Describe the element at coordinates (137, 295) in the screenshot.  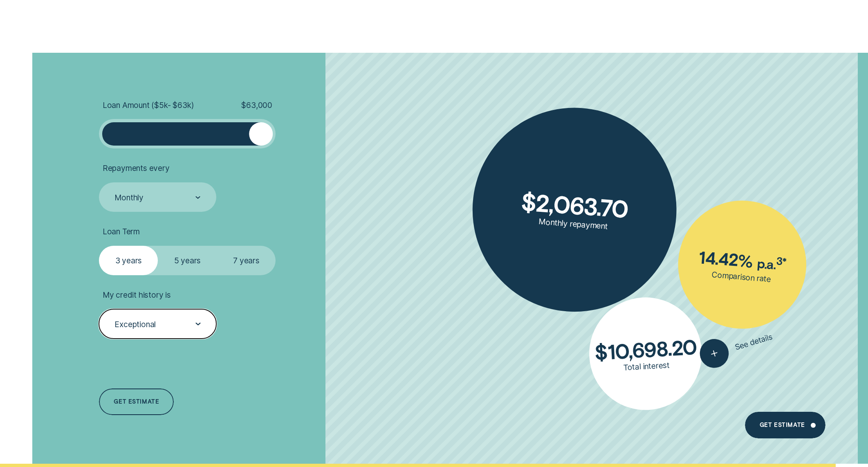
I see `span: My credit history is` at that location.